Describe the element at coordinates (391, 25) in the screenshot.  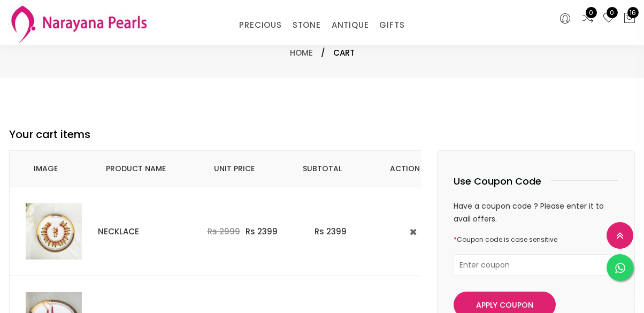
I see `a: GIFTS` at that location.